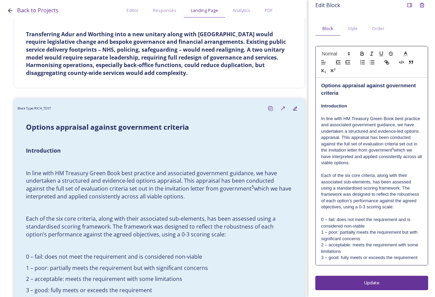  I want to click on span: Block Type: RICH_TEXT, so click(34, 108).